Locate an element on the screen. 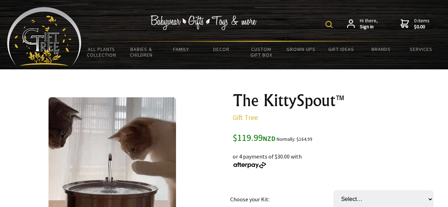  span: $119.99 is located at coordinates (254, 138).